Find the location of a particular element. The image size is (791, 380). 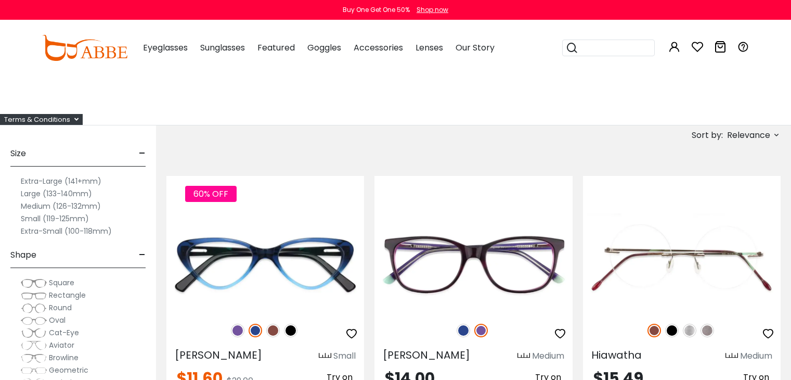

span: Geometric is located at coordinates (69, 370).